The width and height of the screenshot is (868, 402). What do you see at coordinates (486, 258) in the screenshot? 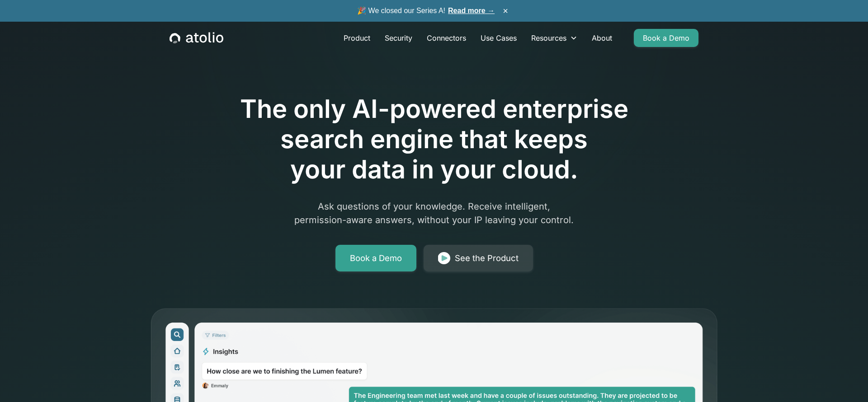
I see `div: See the Product` at bounding box center [486, 258].